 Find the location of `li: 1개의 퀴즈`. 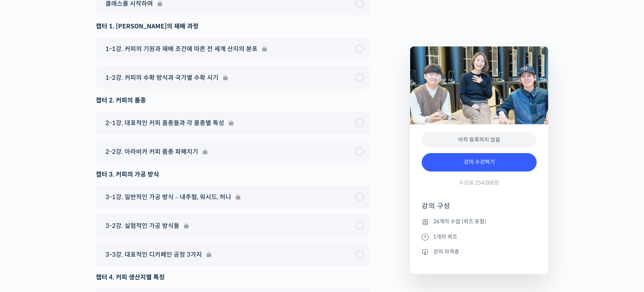

li: 1개의 퀴즈 is located at coordinates (479, 237).